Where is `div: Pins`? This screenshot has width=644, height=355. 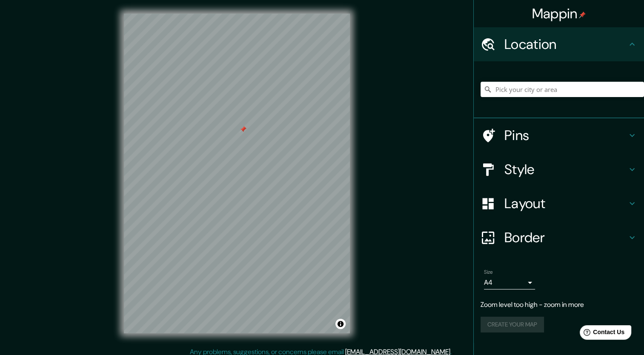
div: Pins is located at coordinates (559, 135).